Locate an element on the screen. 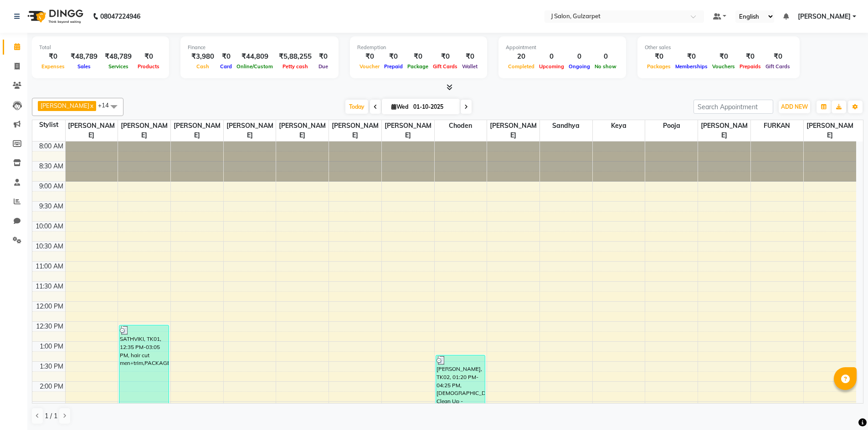 This screenshot has width=868, height=430. div: 12:30 PM is located at coordinates (49, 327).